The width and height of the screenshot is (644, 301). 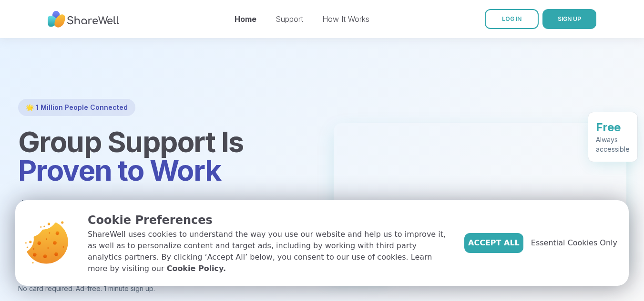 What do you see at coordinates (612, 128) in the screenshot?
I see `div: Free` at bounding box center [612, 128].